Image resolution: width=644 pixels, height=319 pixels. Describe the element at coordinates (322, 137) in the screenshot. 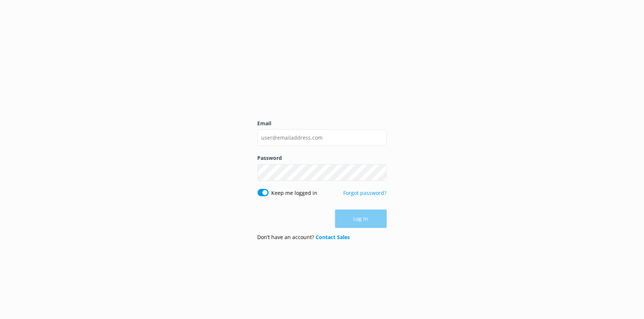

I see `input: user@emailaddress.com` at that location.